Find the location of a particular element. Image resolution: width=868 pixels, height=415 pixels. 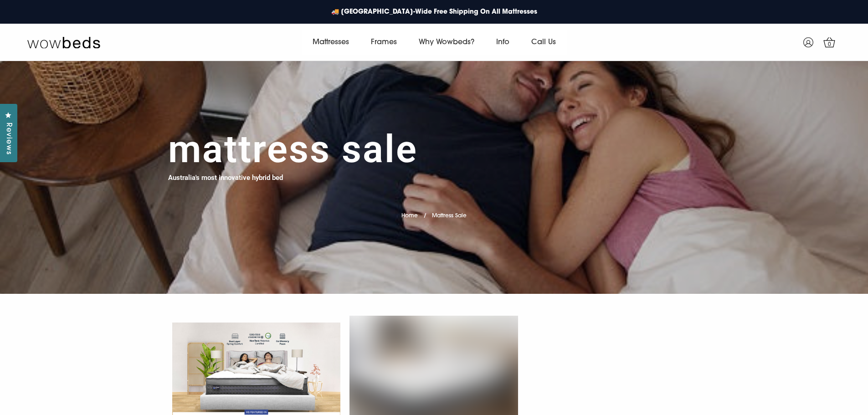

a: Call Us is located at coordinates (543, 43).